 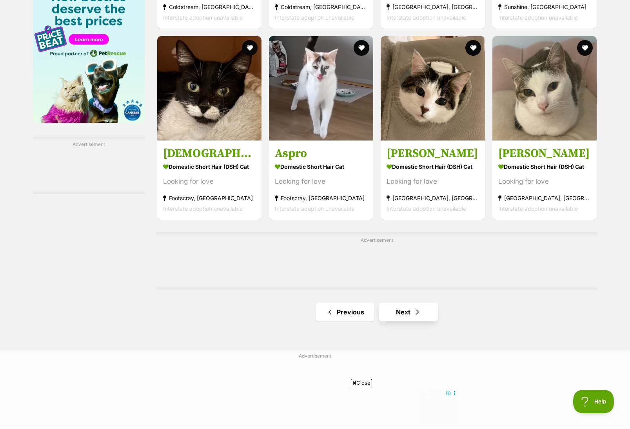 I want to click on h3: Aspro, so click(x=321, y=153).